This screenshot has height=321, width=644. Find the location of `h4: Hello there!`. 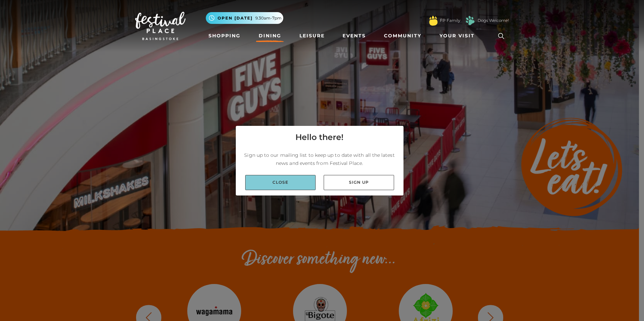

h4: Hello there! is located at coordinates (319, 137).